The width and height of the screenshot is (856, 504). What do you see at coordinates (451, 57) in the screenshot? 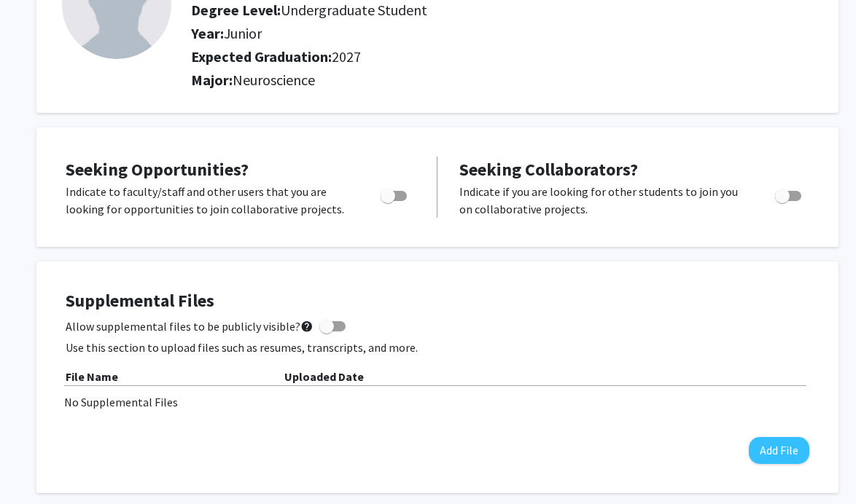
I see `h2: Expected Graduation:` at bounding box center [451, 57].